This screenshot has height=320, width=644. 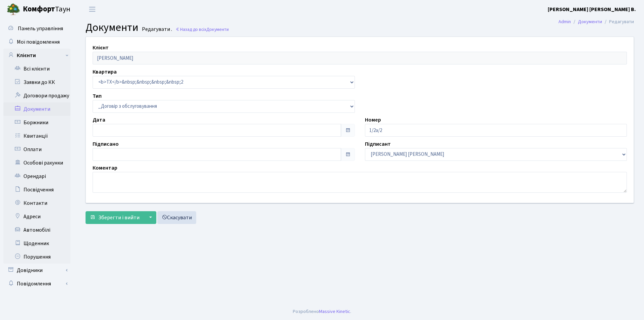 What do you see at coordinates (47, 10) in the screenshot?
I see `span: Таун` at bounding box center [47, 10].